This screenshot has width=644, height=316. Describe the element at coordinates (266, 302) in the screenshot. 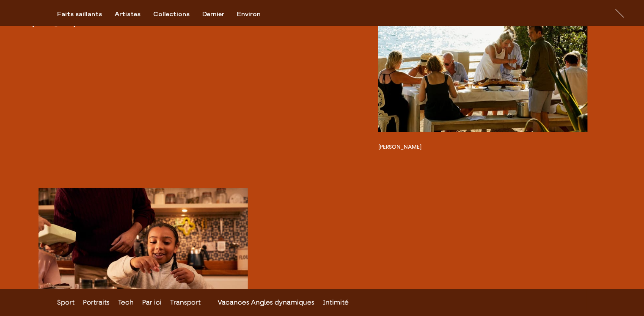

I see `a: Vacances Angles dynamiques` at that location.